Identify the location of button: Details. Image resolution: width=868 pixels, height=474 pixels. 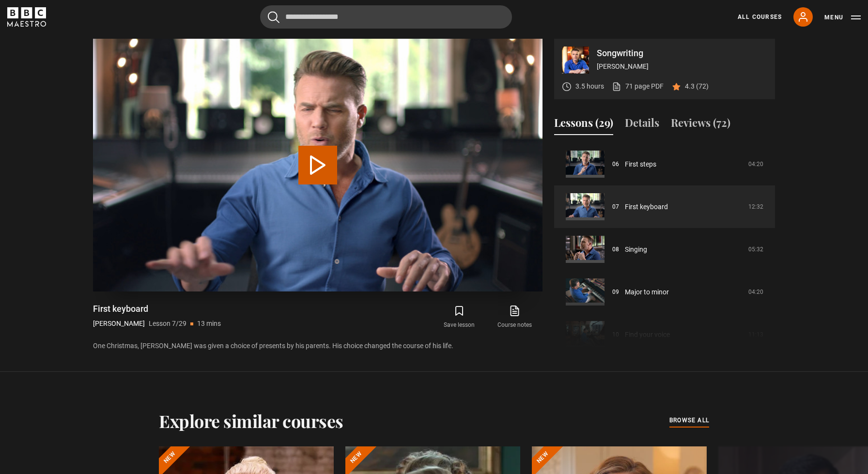
(641, 125).